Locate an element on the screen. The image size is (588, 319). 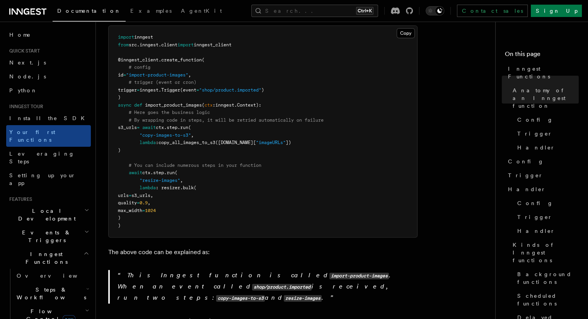
span: # You can include numerous steps in your function is located at coordinates (195, 165).